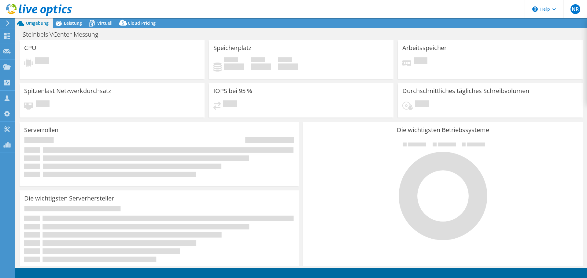 The image size is (587, 278). Describe the element at coordinates (68, 91) in the screenshot. I see `h3: Spitzenlast Netzwerkdurchsatz` at that location.